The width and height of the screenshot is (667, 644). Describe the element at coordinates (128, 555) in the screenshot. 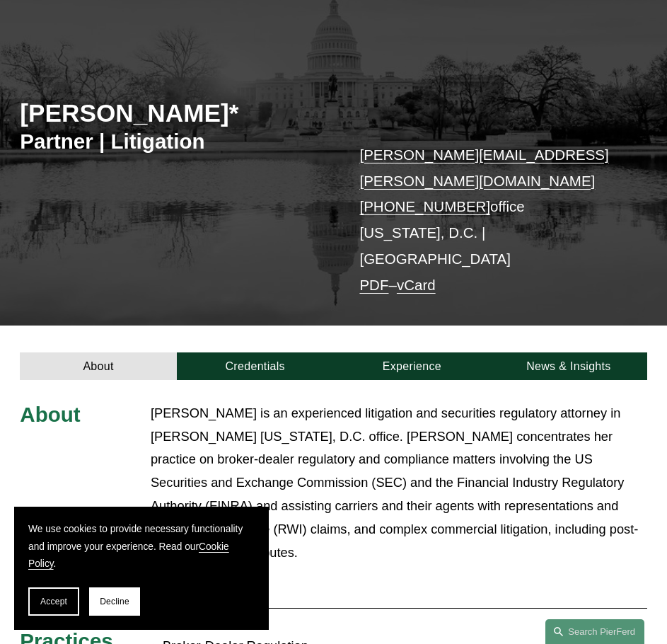

I see `a: Cookie Policy` at that location.